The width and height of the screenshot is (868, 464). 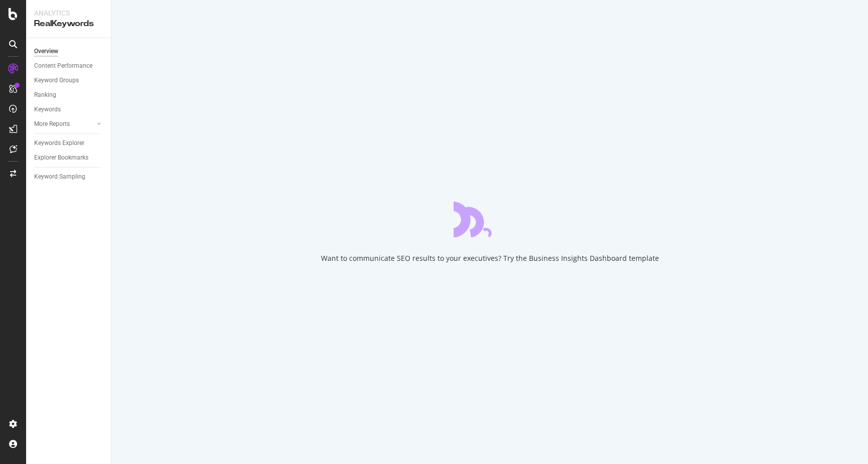 I want to click on a: Explorer Bookmarks, so click(x=69, y=158).